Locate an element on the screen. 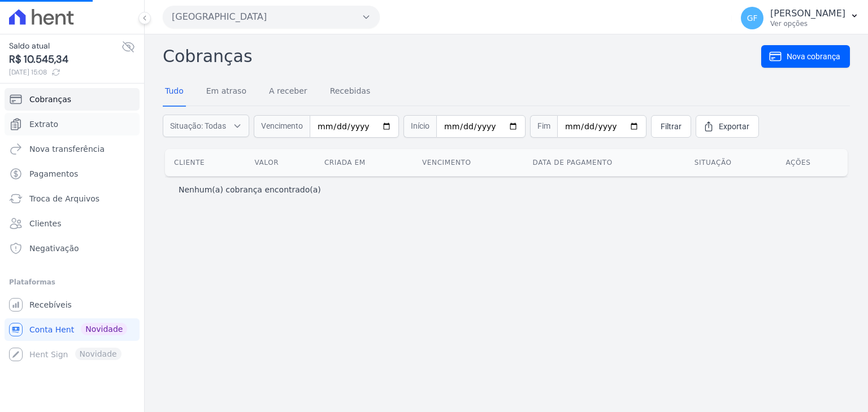 This screenshot has width=868, height=412. div: Plataformas is located at coordinates (72, 283).